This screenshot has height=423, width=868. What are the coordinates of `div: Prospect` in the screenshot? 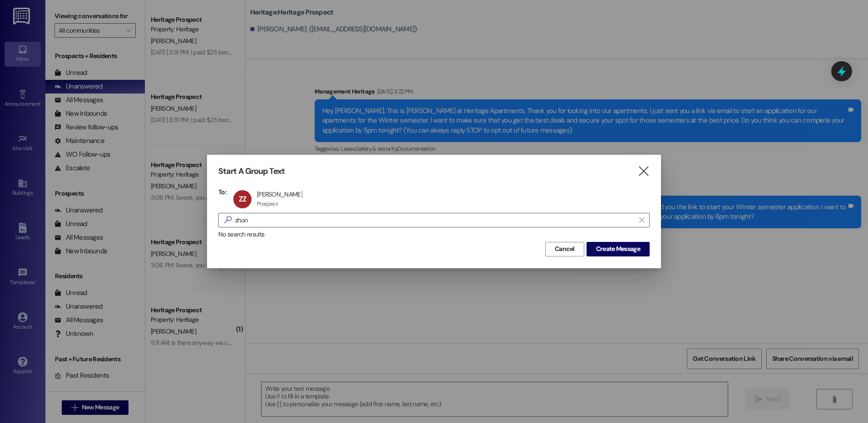 It's located at (268, 204).